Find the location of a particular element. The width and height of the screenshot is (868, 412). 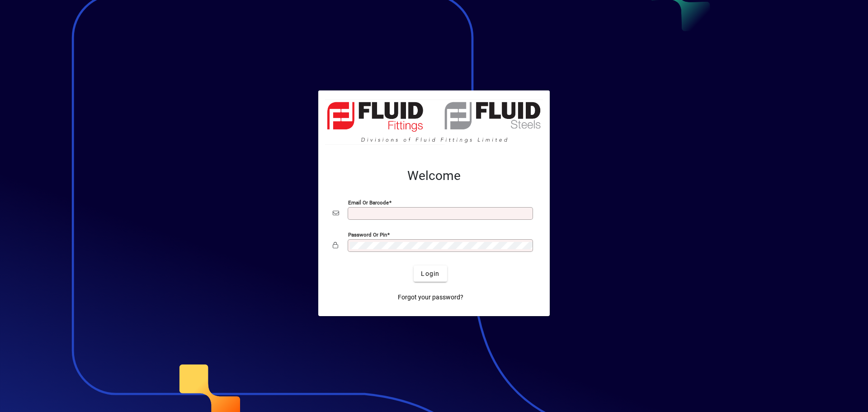

span: Login is located at coordinates (430, 274).